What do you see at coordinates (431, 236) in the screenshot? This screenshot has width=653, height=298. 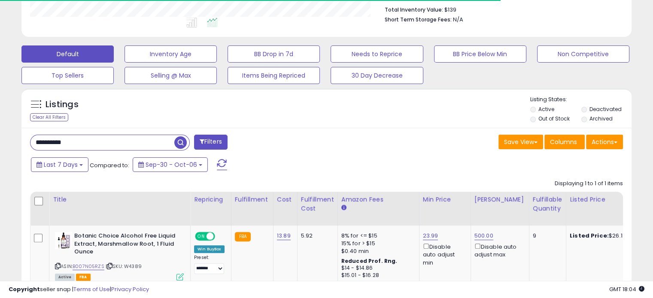 I see `a: 23.99` at bounding box center [431, 236].